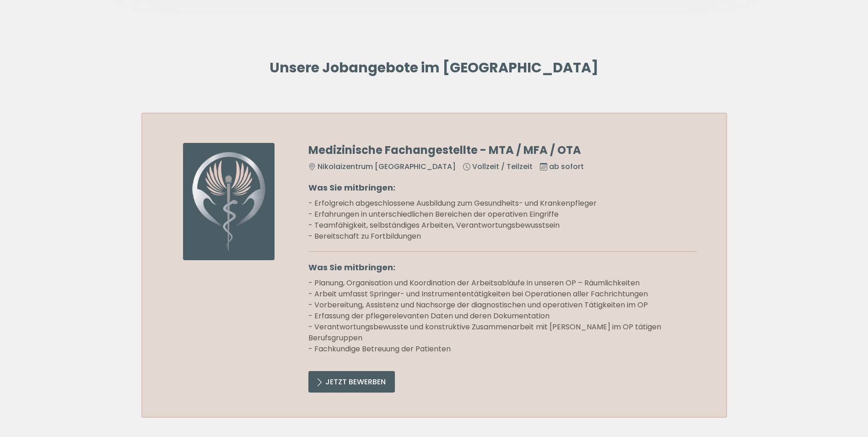  What do you see at coordinates (502, 283) in the screenshot?
I see `li: - Planung, Organisation und Koordination der Arbeitsabläufe in unseren OP – Räumlichkeiten` at bounding box center [502, 283].